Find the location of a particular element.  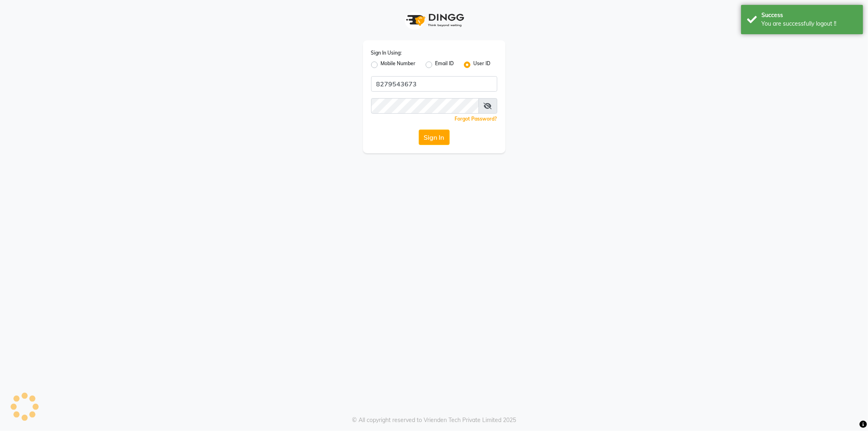

div: Success is located at coordinates (809, 15).